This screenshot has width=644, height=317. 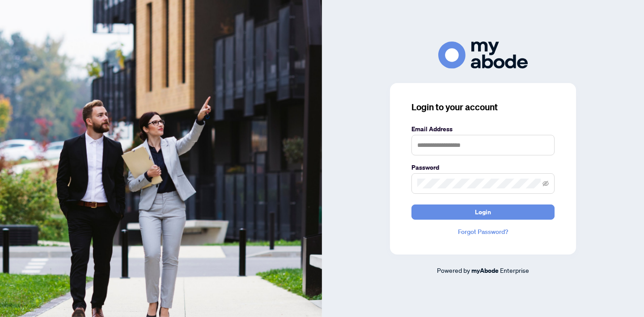 What do you see at coordinates (483, 108) in the screenshot?
I see `h3: Login to your account` at bounding box center [483, 108].